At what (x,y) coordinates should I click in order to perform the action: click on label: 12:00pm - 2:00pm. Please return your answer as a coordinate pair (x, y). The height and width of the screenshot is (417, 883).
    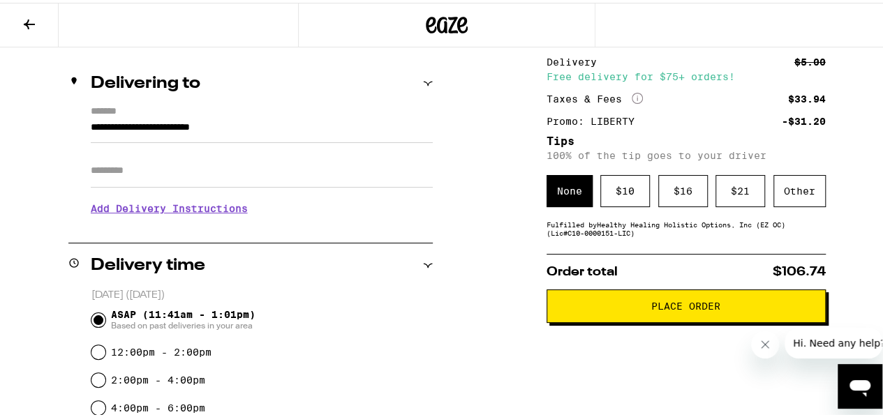
    Looking at the image, I should click on (161, 350).